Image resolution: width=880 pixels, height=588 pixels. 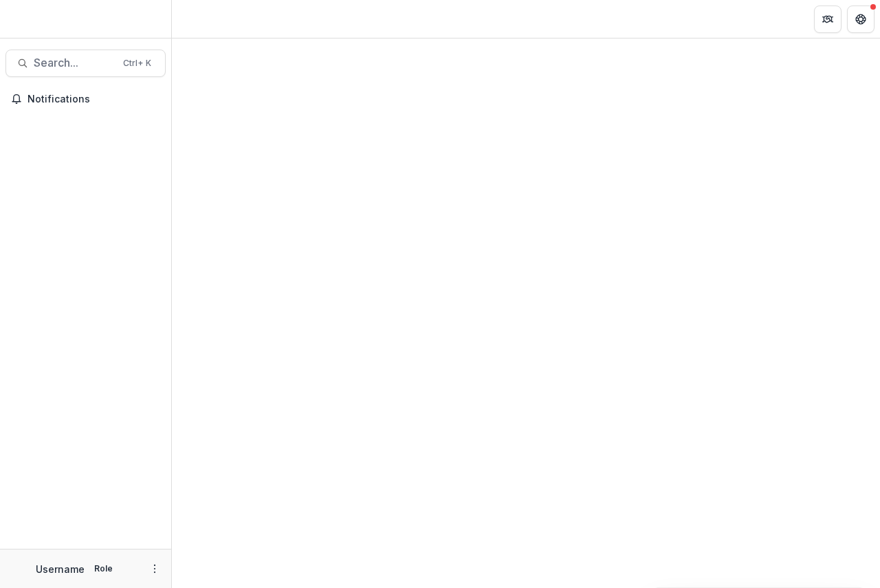 I want to click on span: Search..., so click(x=74, y=63).